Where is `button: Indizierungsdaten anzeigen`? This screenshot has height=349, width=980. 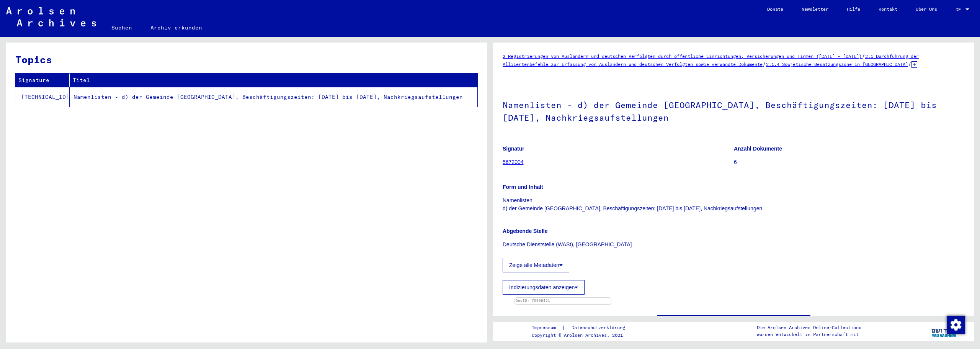 button: Indizierungsdaten anzeigen is located at coordinates (543, 287).